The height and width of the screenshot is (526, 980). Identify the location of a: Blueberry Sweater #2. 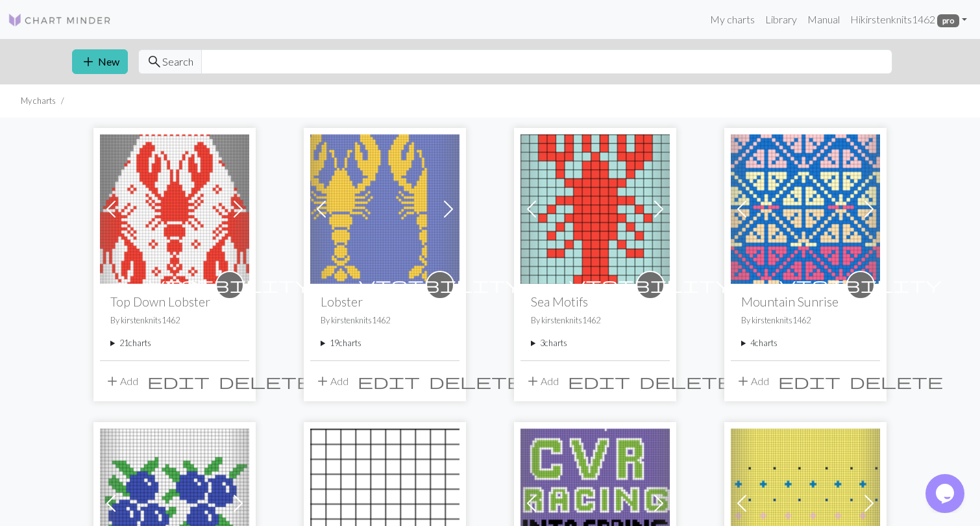
(175, 502).